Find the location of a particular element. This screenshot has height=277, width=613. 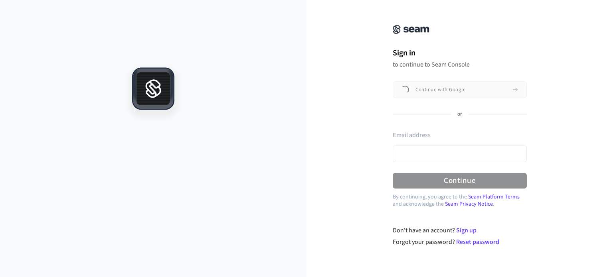

div: Forgot your password? is located at coordinates (460, 242).